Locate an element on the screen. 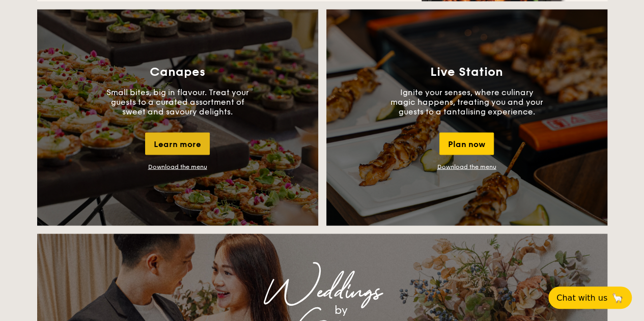 This screenshot has width=644, height=321. div: Weddings is located at coordinates (322, 291).